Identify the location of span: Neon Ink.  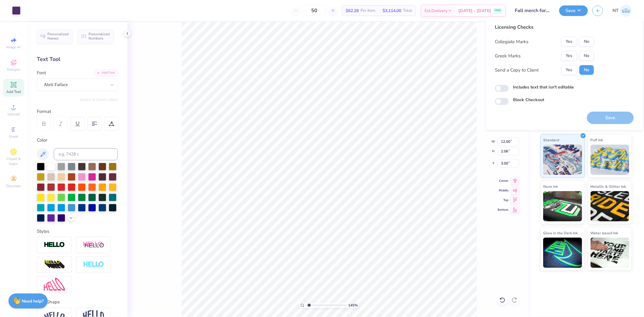
(550, 186).